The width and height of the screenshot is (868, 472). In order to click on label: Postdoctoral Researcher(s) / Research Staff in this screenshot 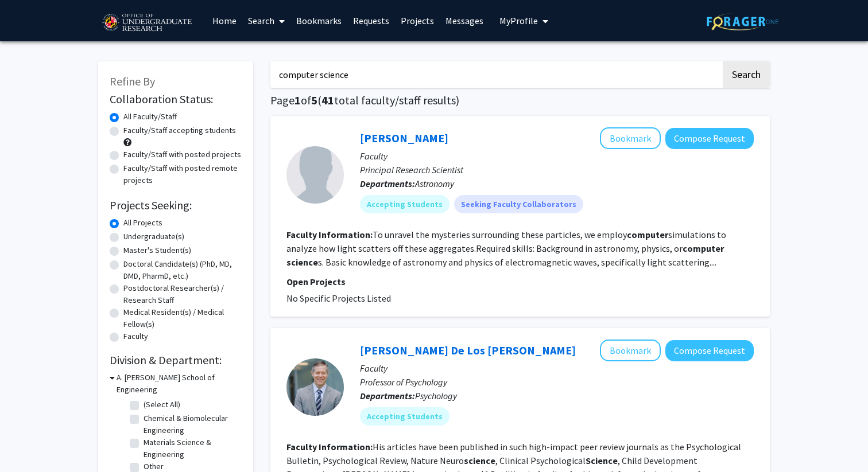, I will do `click(183, 294)`.